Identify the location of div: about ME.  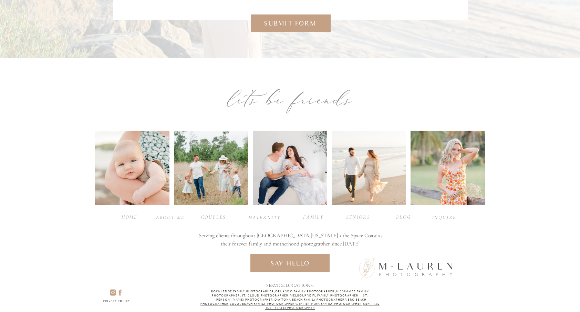
(170, 217).